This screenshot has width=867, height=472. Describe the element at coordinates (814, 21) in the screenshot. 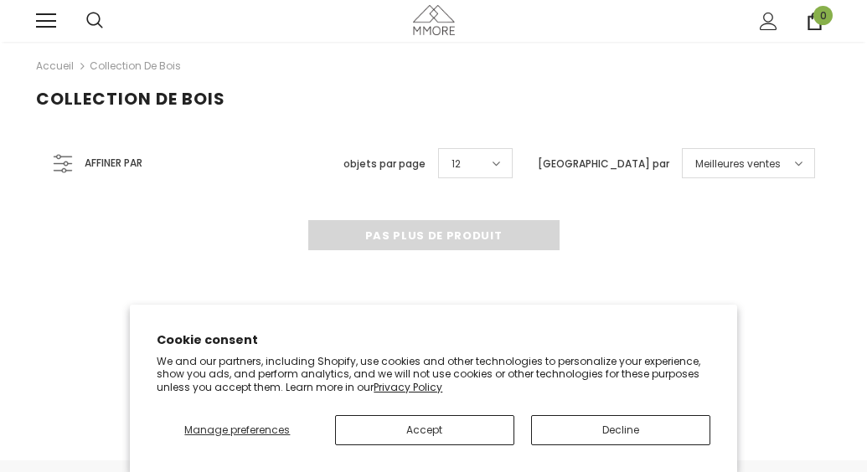

I see `a: 0` at that location.